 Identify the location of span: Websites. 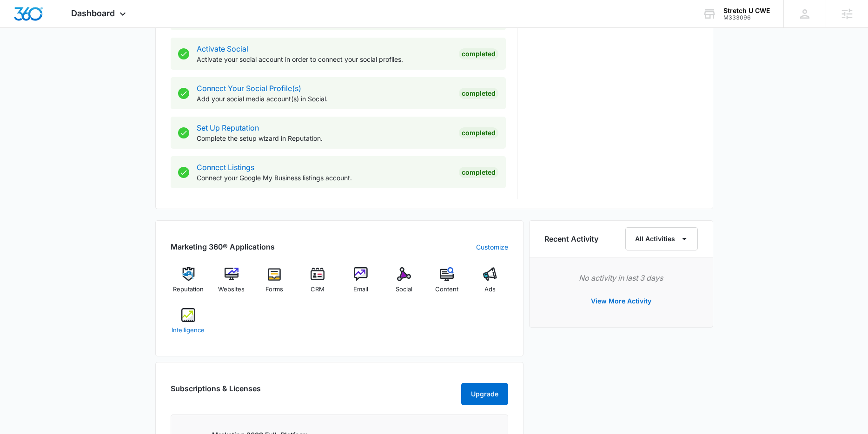
(231, 289).